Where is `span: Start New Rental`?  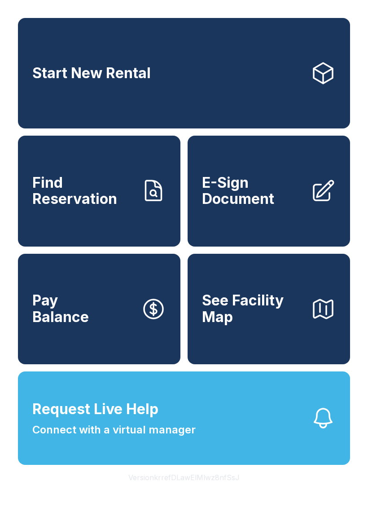
span: Start New Rental is located at coordinates (92, 73).